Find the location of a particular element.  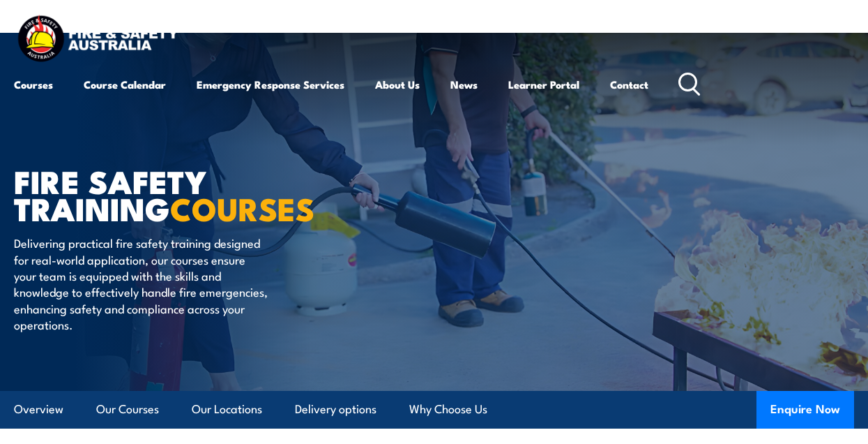

a: News is located at coordinates (464, 84).